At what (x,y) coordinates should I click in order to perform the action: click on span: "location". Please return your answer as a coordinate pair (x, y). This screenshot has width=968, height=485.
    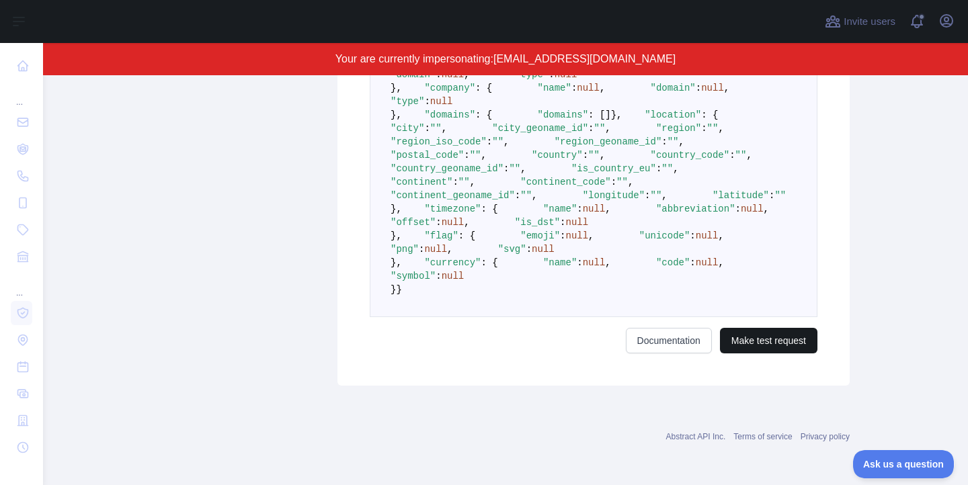
    Looking at the image, I should click on (673, 115).